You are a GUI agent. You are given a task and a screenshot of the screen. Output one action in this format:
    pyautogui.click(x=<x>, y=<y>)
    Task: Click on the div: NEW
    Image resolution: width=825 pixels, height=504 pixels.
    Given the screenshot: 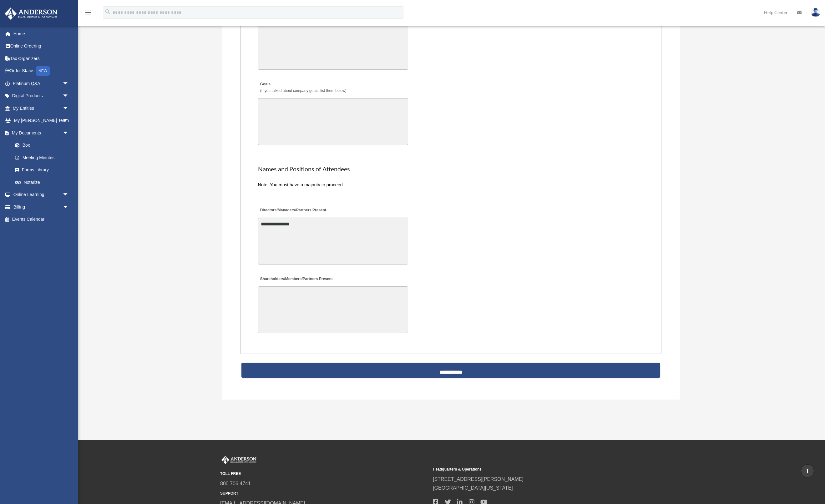 What is the action you would take?
    pyautogui.click(x=43, y=71)
    